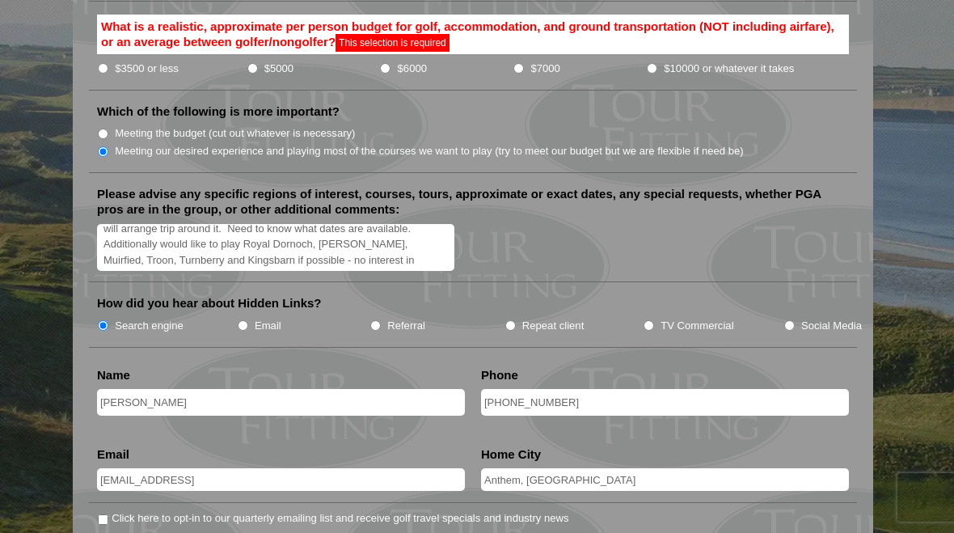 Image resolution: width=954 pixels, height=533 pixels. What do you see at coordinates (392, 43) in the screenshot?
I see `span: This selection is required` at bounding box center [392, 43].